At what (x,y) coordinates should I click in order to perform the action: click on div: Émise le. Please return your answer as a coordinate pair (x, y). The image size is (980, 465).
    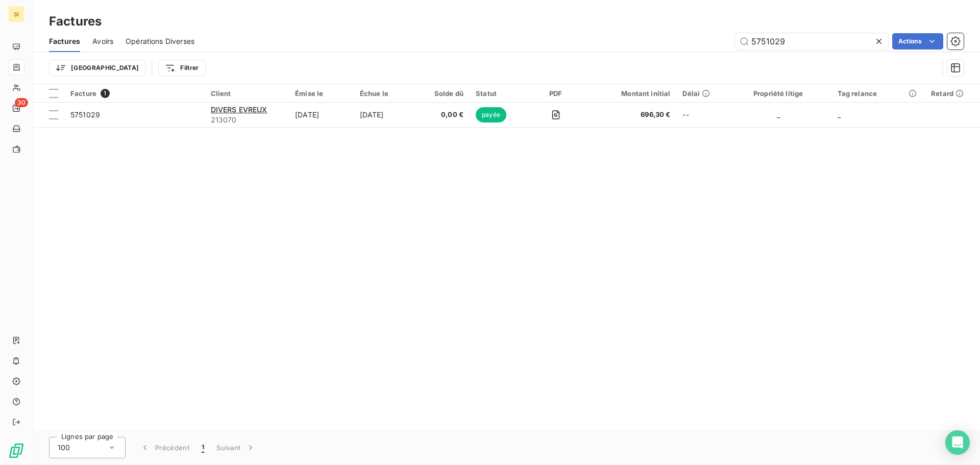
    Looking at the image, I should click on (321, 93).